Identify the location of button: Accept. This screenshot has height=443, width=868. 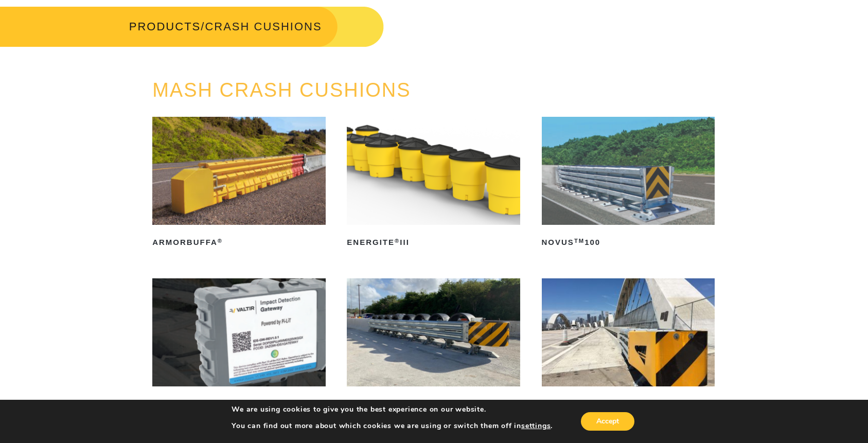
(608, 421).